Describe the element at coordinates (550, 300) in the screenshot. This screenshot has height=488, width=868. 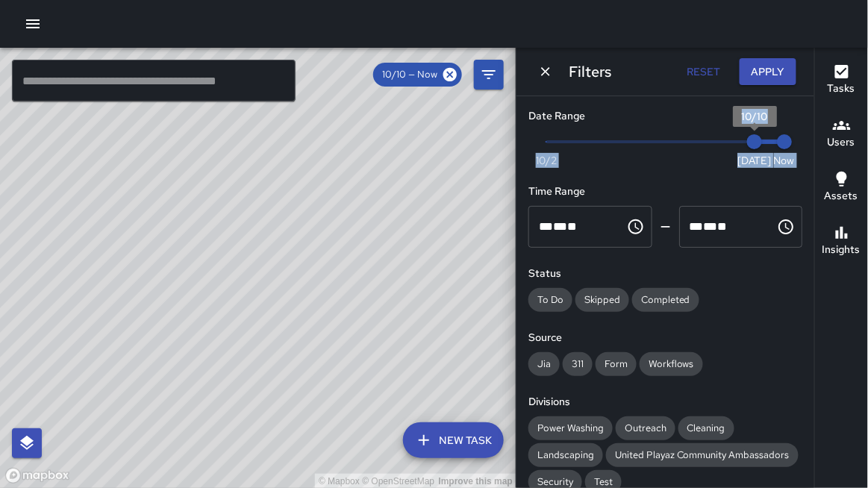
I see `span: To Do` at that location.